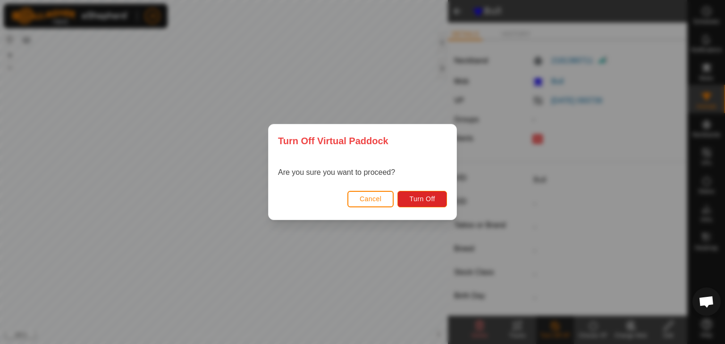 The image size is (725, 344). What do you see at coordinates (370, 199) in the screenshot?
I see `button: Cancel` at bounding box center [370, 199].